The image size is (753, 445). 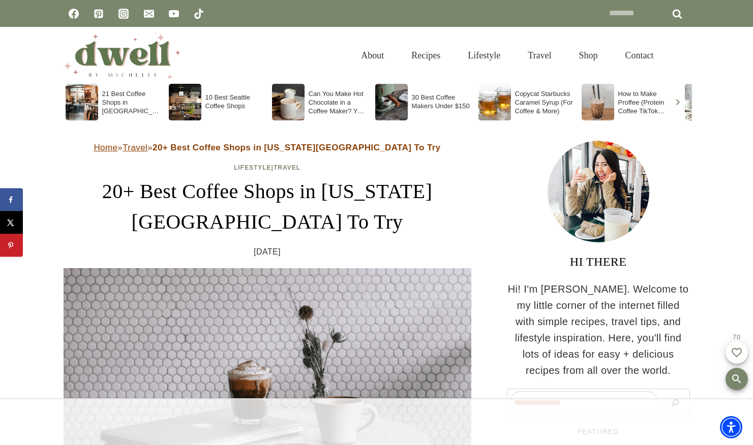 I want to click on a: Facebook, so click(x=74, y=14).